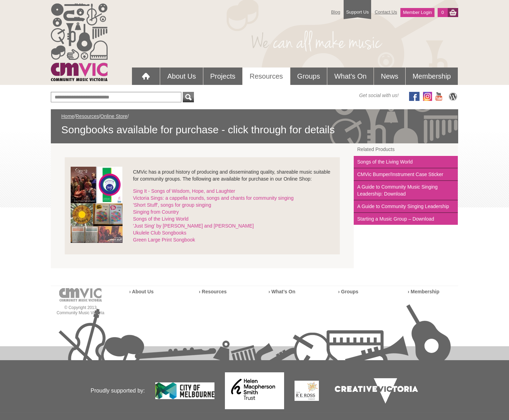  Describe the element at coordinates (379, 95) in the screenshot. I see `span: Get social with us!` at that location.